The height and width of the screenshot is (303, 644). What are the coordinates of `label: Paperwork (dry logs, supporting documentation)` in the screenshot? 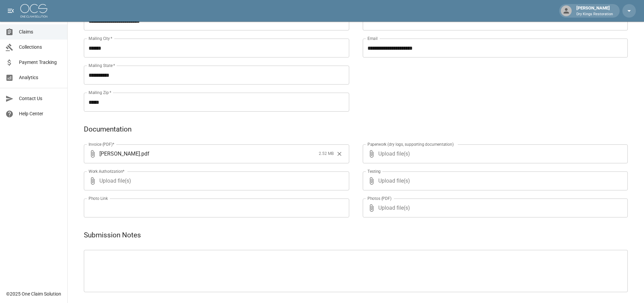 It's located at (410, 144).